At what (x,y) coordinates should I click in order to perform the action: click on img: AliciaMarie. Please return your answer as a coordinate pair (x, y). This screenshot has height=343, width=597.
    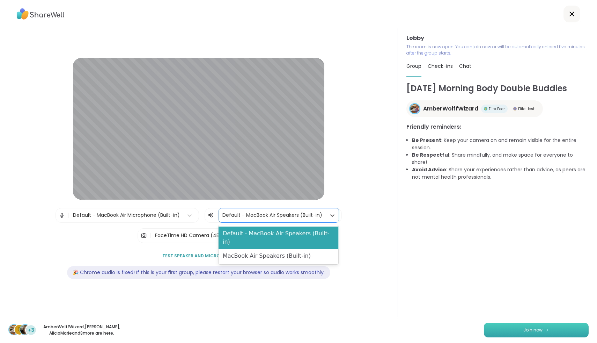
    Looking at the image, I should click on (25, 329).